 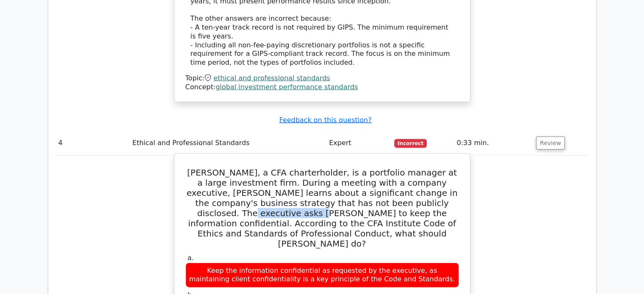 I want to click on a: global investment performance standards, so click(x=287, y=87).